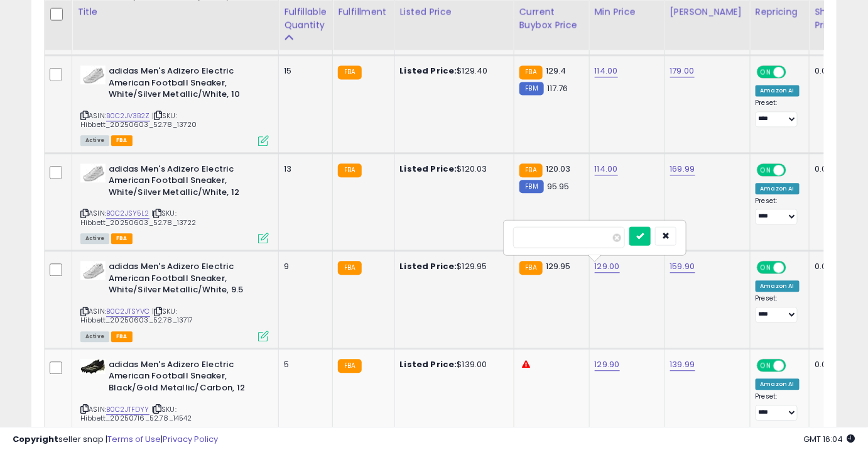 The height and width of the screenshot is (452, 868). What do you see at coordinates (683, 169) in the screenshot?
I see `a: 169.99` at bounding box center [683, 169].